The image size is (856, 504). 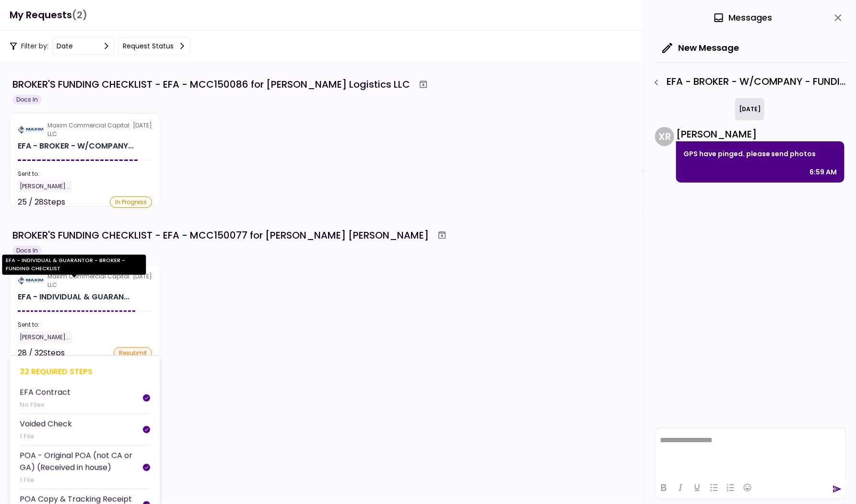 I want to click on img: Partner logo, so click(x=31, y=130).